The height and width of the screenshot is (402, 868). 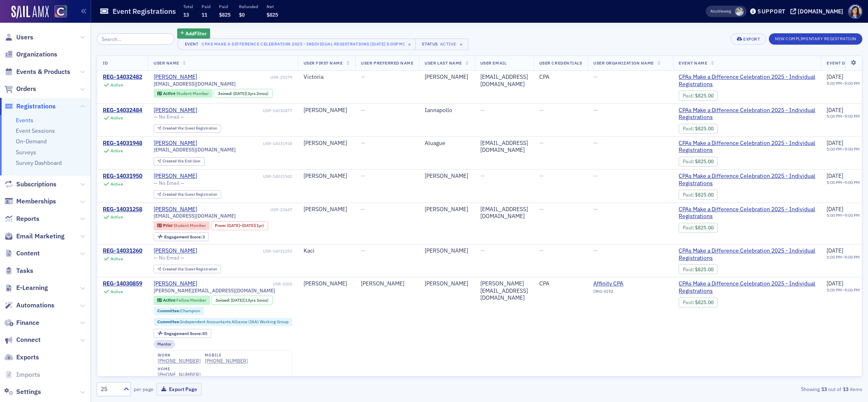 I want to click on img: SailAMX, so click(x=61, y=12).